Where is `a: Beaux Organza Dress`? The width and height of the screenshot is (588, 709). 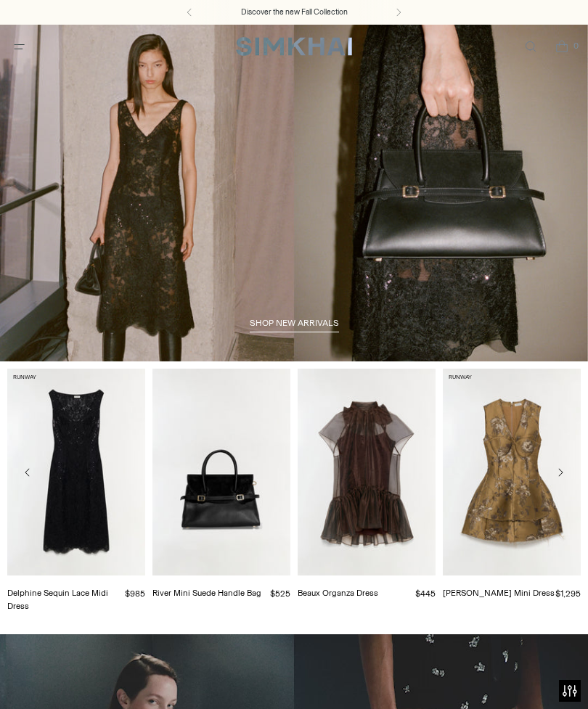 a: Beaux Organza Dress is located at coordinates (338, 593).